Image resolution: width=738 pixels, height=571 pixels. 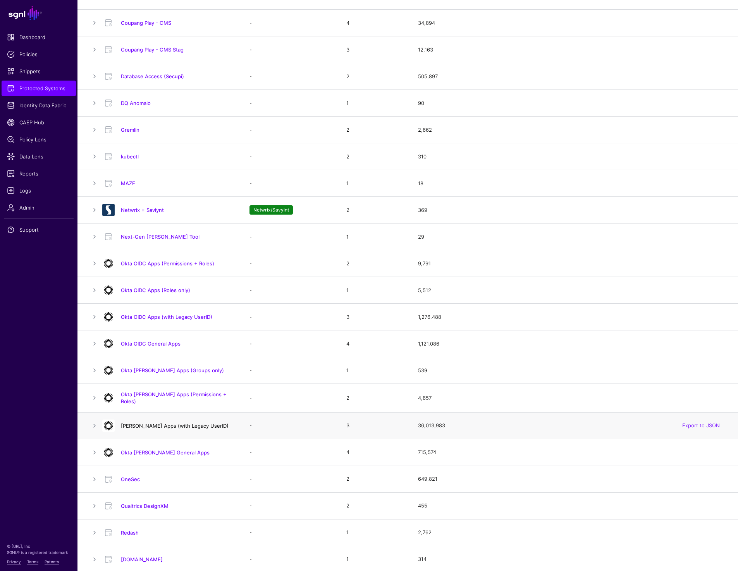 What do you see at coordinates (572, 157) in the screenshot?
I see `div: 310` at bounding box center [572, 157].